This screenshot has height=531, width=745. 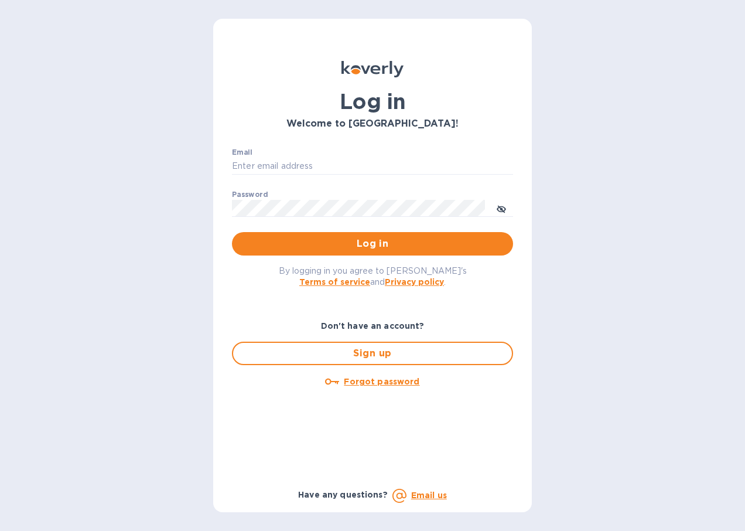 I want to click on b: Don't have an account?, so click(x=373, y=326).